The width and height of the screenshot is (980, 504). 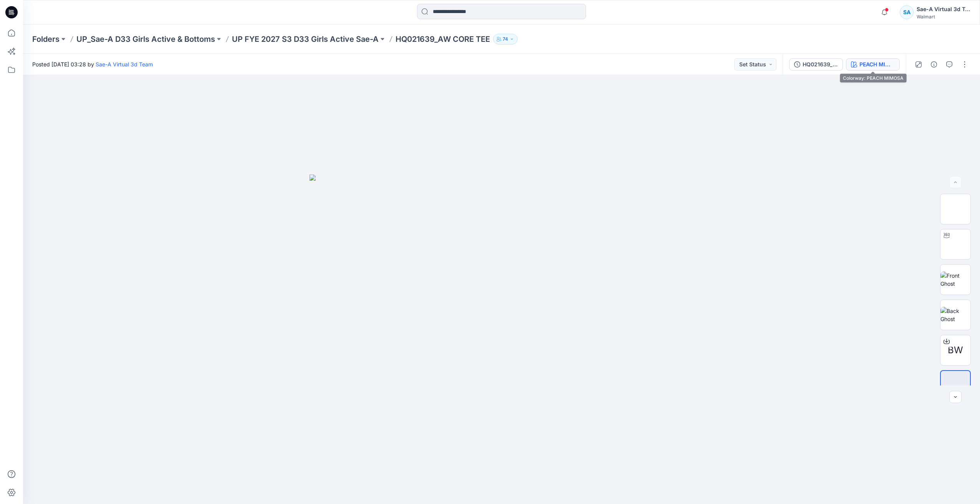 I want to click on img: eyJhbGciOiJIUzI1NiIsImtpZCI6IjAiLCJzbHQiOiJzZXMiLCJ0eXAiOiJKV1QifQ.eyJkYXRhIjp7InR5cGUiOiJzdG9yYW..., so click(x=501, y=339).